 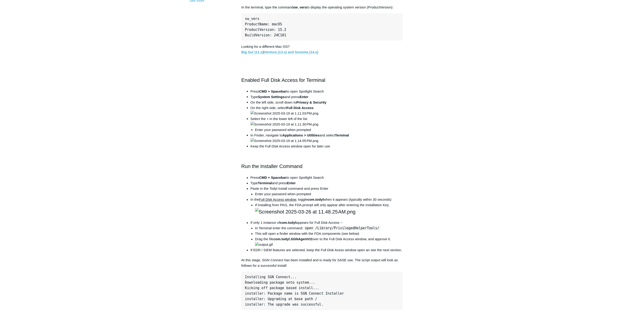 I want to click on li: Paste in the Todyl install command and press Enter, so click(x=327, y=192).